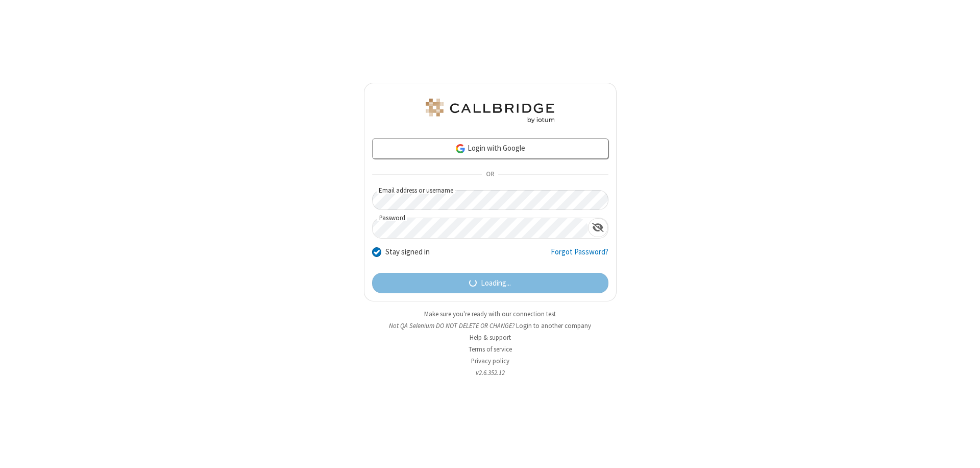 This screenshot has height=468, width=980. I want to click on input: Password, so click(480, 228).